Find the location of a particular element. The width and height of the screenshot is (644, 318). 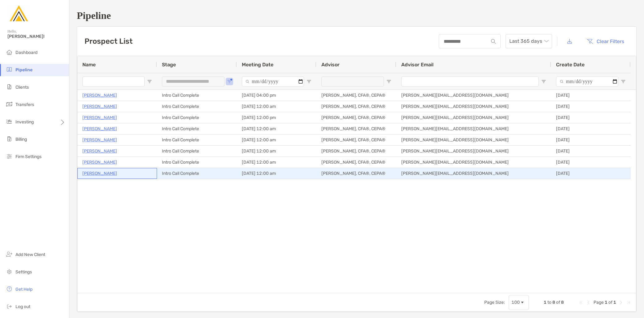

span: Log out is located at coordinates (23, 306).